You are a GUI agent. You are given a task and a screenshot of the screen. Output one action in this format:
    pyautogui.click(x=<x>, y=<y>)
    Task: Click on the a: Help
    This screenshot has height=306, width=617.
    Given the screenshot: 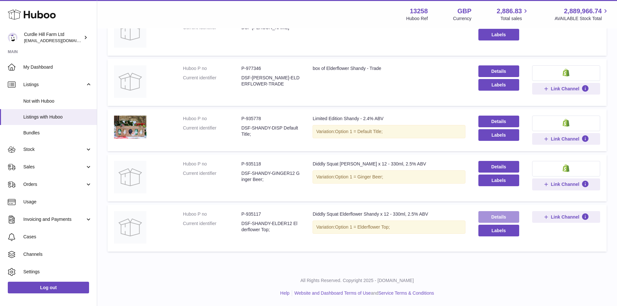 What is the action you would take?
    pyautogui.click(x=285, y=293)
    